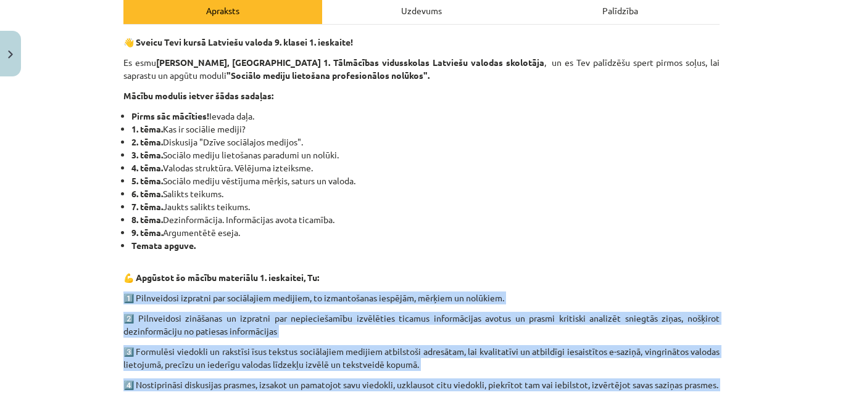  Describe the element at coordinates (147, 129) in the screenshot. I see `strong: 1. tēma.` at that location.